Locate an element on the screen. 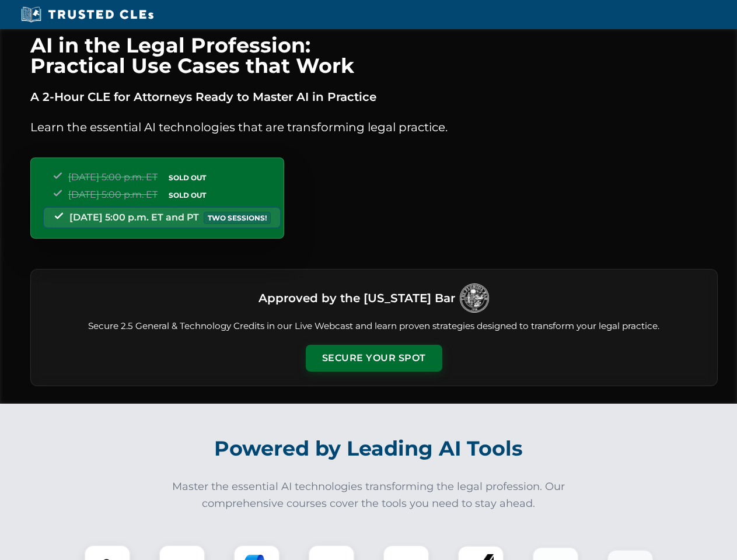 Image resolution: width=737 pixels, height=560 pixels. h2: Powered by Leading AI Tools is located at coordinates (369, 449).